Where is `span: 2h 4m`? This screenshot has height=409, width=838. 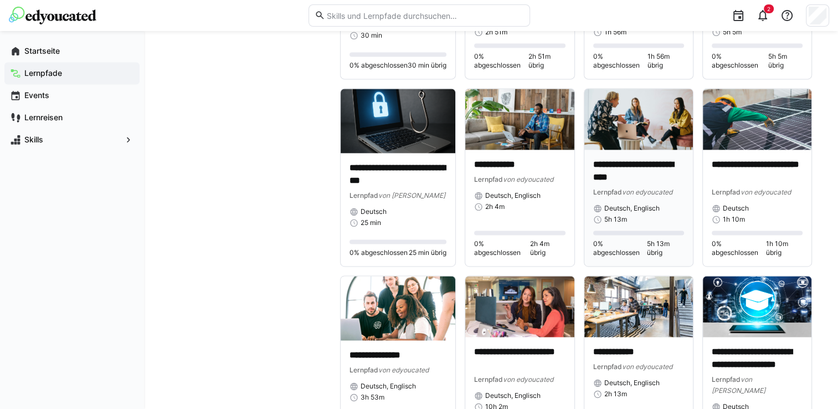
span: 2h 4m is located at coordinates (495, 207).